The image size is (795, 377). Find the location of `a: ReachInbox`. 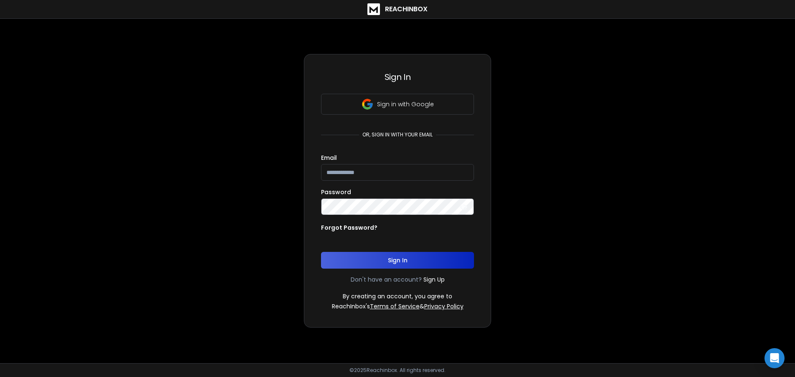

a: ReachInbox is located at coordinates (398, 9).